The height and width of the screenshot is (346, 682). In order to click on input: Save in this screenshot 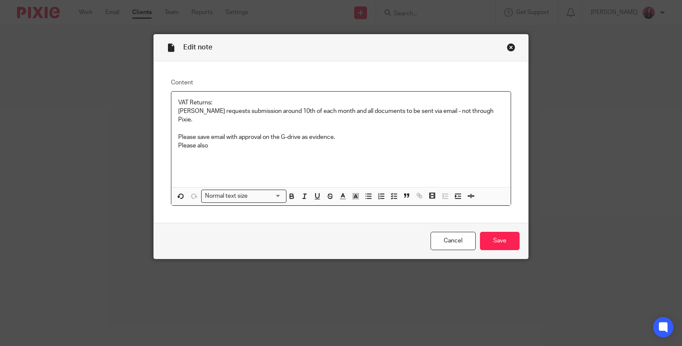, I will do `click(500, 241)`.